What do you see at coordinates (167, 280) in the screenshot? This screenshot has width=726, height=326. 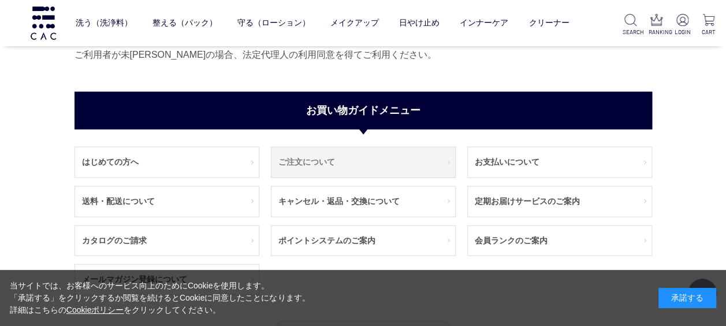 I see `a: メールマガジン登録について` at bounding box center [167, 280].